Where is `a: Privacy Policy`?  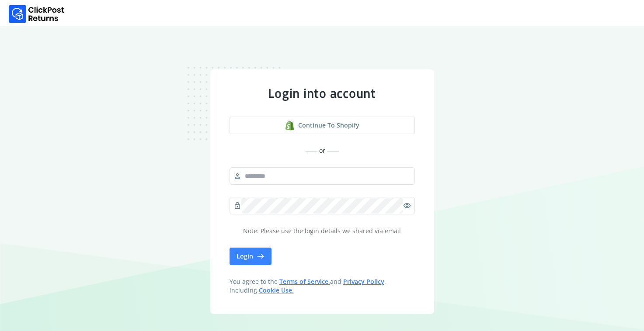 a: Privacy Policy is located at coordinates (363, 282).